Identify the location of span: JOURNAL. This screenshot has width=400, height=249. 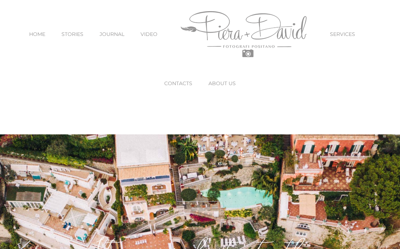
(112, 34).